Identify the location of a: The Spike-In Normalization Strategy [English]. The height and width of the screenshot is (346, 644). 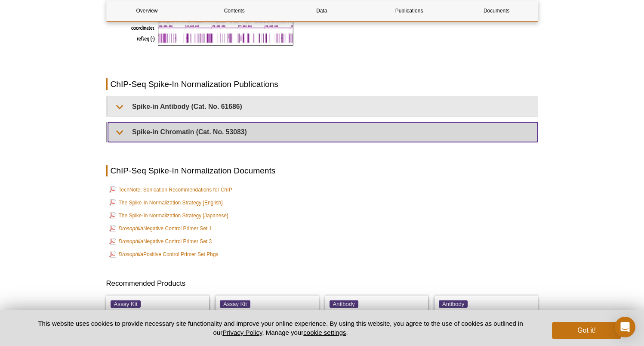
(166, 203).